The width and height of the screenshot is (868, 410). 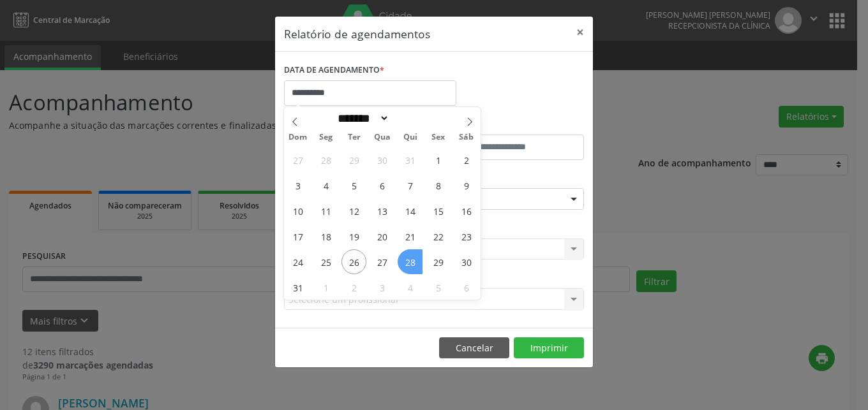 I want to click on span: Sáb, so click(x=466, y=137).